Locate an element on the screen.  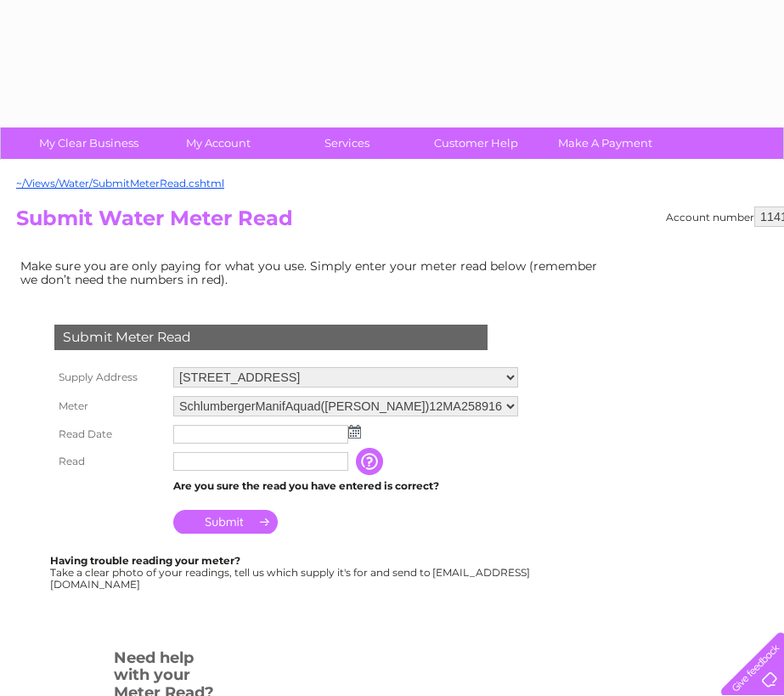
a: My Account is located at coordinates (218, 142).